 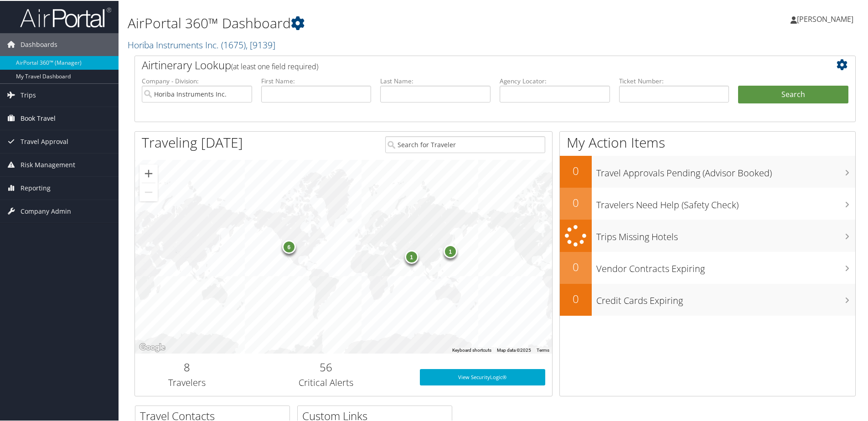 What do you see at coordinates (148, 191) in the screenshot?
I see `button: Zoom out` at bounding box center [148, 191].